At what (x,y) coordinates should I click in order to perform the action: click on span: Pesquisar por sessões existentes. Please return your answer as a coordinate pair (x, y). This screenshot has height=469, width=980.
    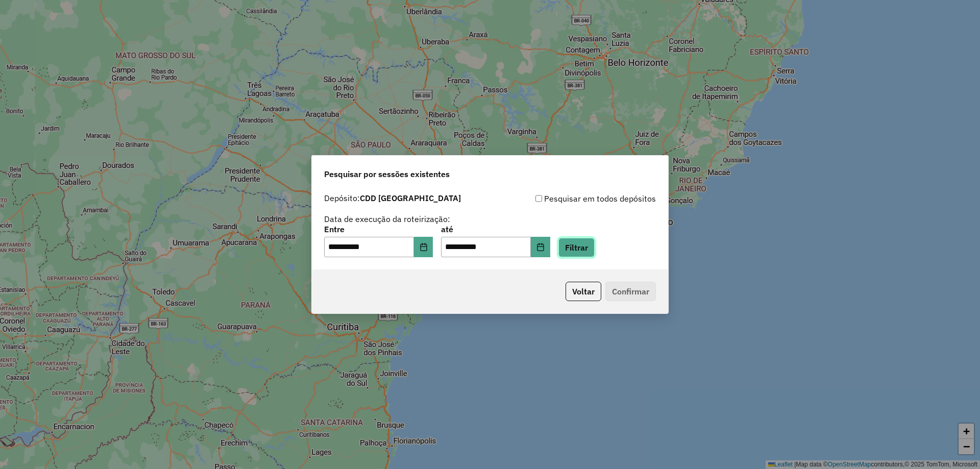
    Looking at the image, I should click on (387, 174).